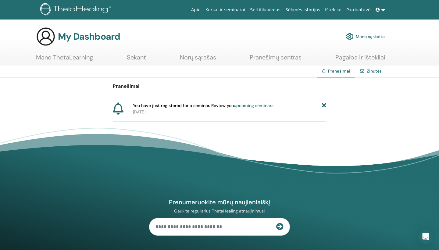 Image resolution: width=439 pixels, height=250 pixels. What do you see at coordinates (46, 37) in the screenshot?
I see `img: generic-user-icon.jpg` at bounding box center [46, 37].